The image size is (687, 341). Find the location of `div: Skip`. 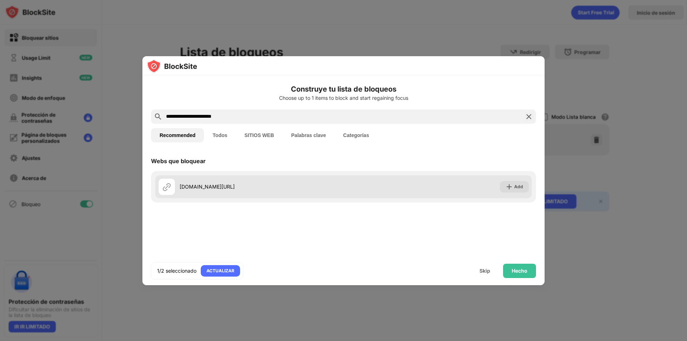

div: Skip is located at coordinates (485, 271).